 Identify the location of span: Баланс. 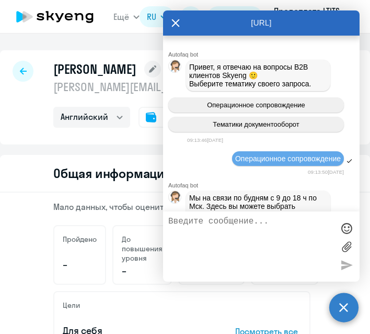
(176, 117).